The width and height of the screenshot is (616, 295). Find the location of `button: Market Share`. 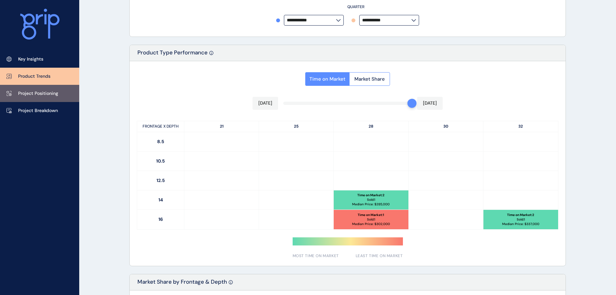

button: Market Share is located at coordinates (370, 79).